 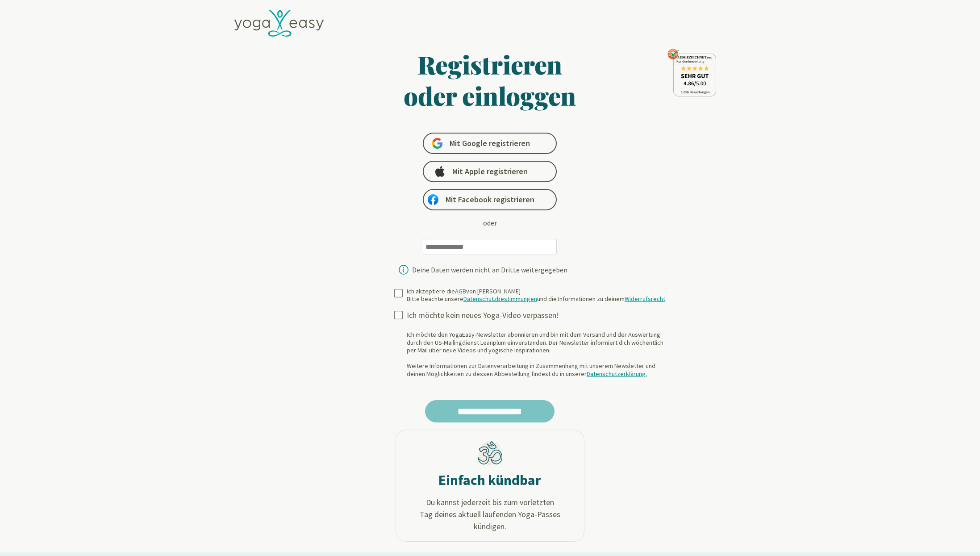 What do you see at coordinates (490, 143) in the screenshot?
I see `span: Mit Google registrieren` at bounding box center [490, 143].